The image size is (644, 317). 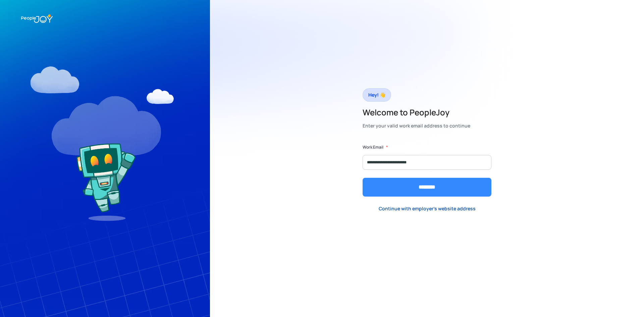 What do you see at coordinates (427, 170) in the screenshot?
I see `form: Form` at bounding box center [427, 170].